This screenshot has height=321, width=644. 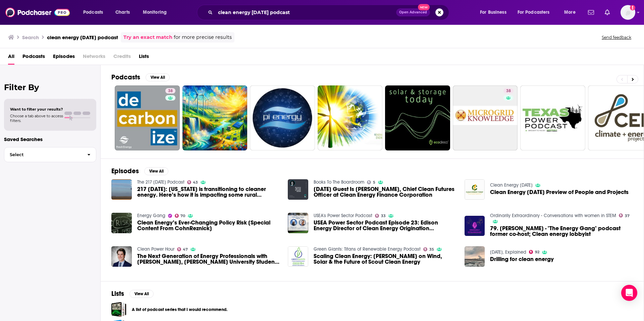 What do you see at coordinates (151, 216) in the screenshot?
I see `a: Energy Gang` at bounding box center [151, 216].